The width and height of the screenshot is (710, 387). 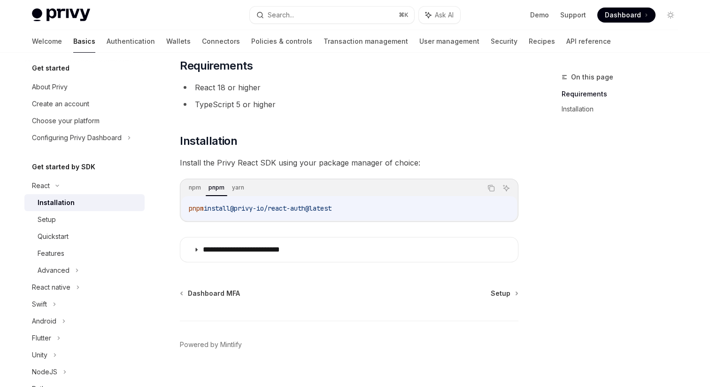 I want to click on a: Authentication, so click(x=131, y=41).